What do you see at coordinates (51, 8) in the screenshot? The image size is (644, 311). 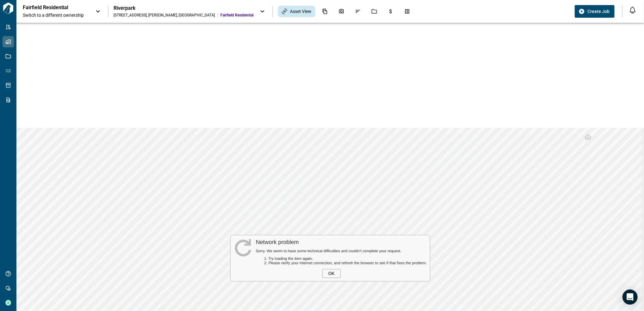 I see `p: Fairfield Residential` at bounding box center [51, 8].